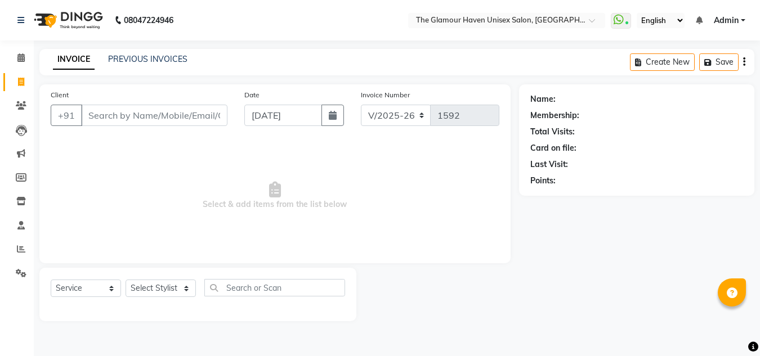  Describe the element at coordinates (67, 20) in the screenshot. I see `img: logo` at that location.